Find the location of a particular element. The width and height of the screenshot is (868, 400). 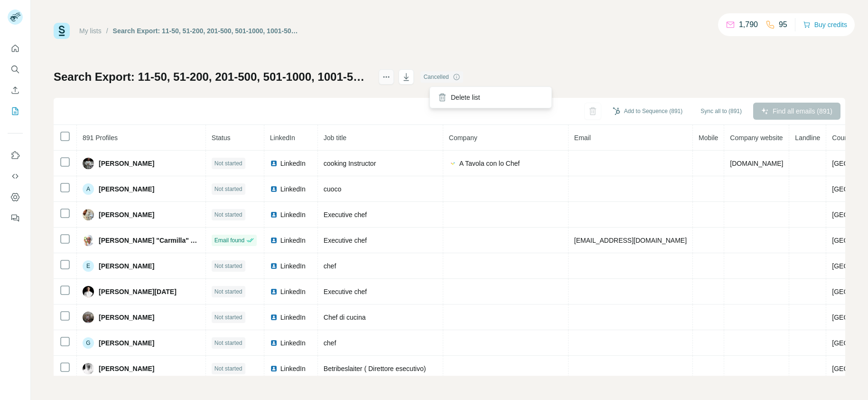

div: A is located at coordinates (88, 189).